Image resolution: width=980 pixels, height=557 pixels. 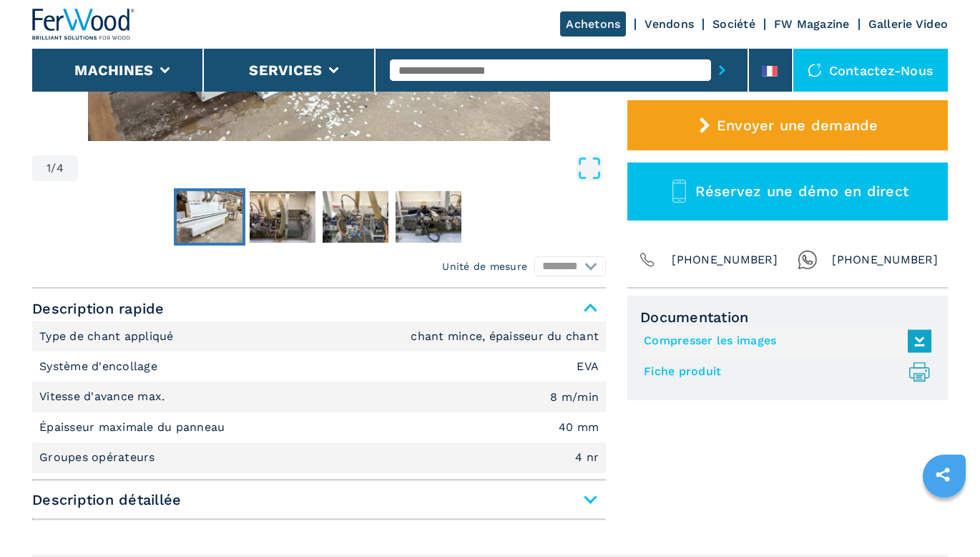 I want to click on span: Réservez une démo en direct, so click(x=802, y=191).